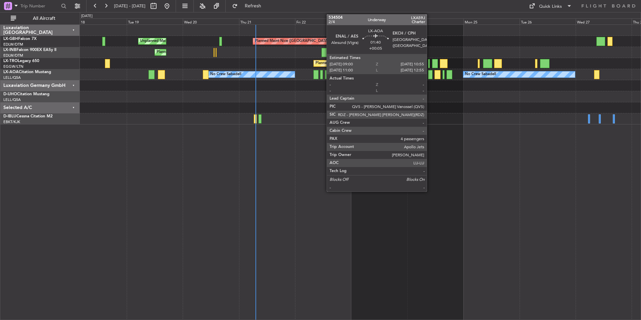 The width and height of the screenshot is (641, 320). Describe the element at coordinates (20, 39) in the screenshot. I see `a: LX-GBHFalcon 7X` at that location.